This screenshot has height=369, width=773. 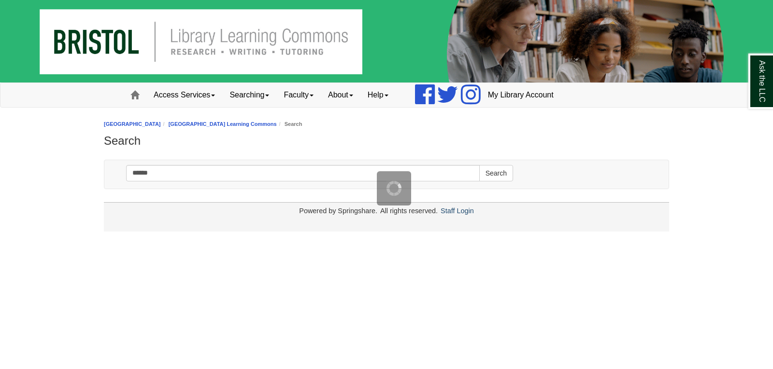 What do you see at coordinates (457, 211) in the screenshot?
I see `a: Staff Login` at bounding box center [457, 211].